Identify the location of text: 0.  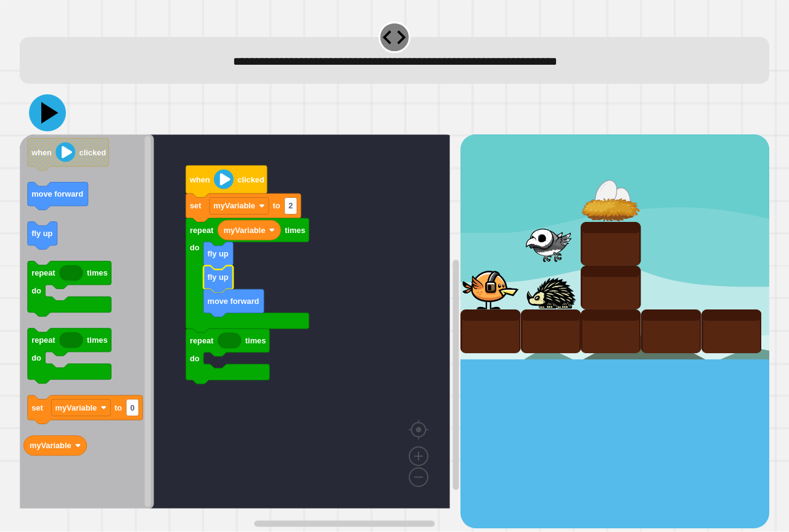
(132, 408).